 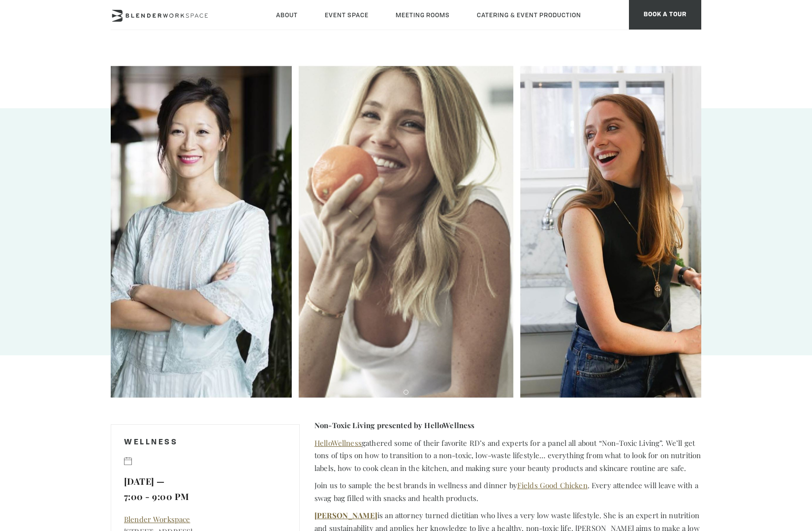 I want to click on a: Blender Workspace, so click(x=157, y=519).